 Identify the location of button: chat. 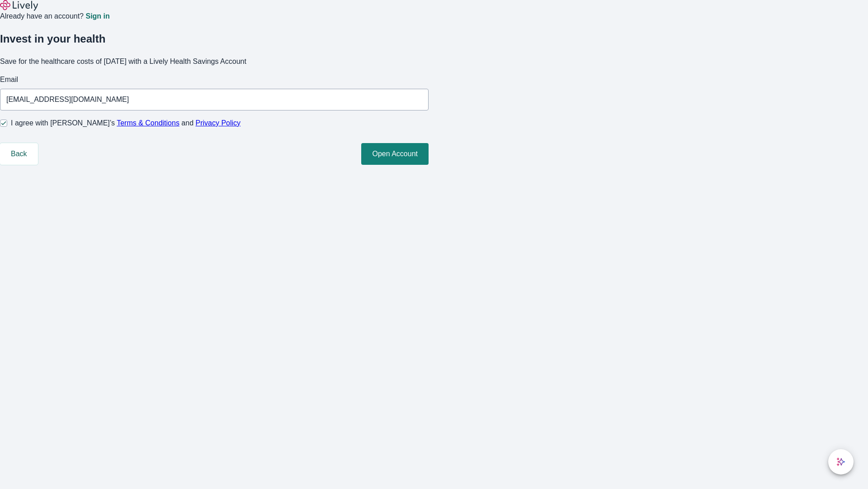
(841, 462).